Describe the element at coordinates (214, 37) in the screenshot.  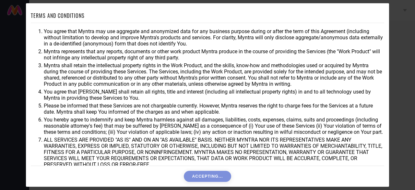
I see `li: You agree that Myntra may use aggregate and anonymized data for any business purpose during or af...` at that location.